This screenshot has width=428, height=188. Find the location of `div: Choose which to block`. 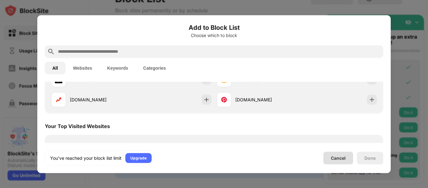

div: Choose which to block is located at coordinates (214, 35).